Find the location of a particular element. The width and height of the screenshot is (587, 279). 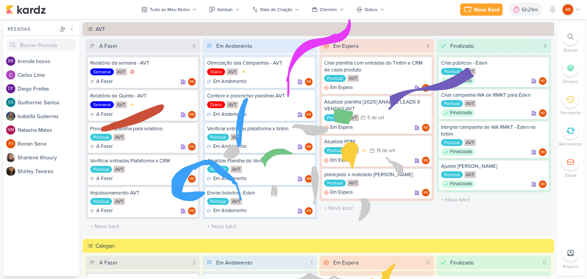

div: C a r l o s L i m a is located at coordinates (49, 75).